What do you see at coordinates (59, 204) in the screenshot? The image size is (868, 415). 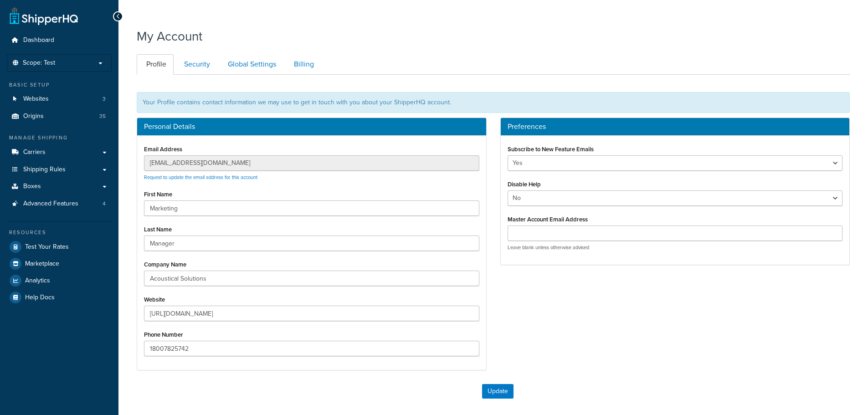 I see `a: Advanced Features 4` at bounding box center [59, 204].